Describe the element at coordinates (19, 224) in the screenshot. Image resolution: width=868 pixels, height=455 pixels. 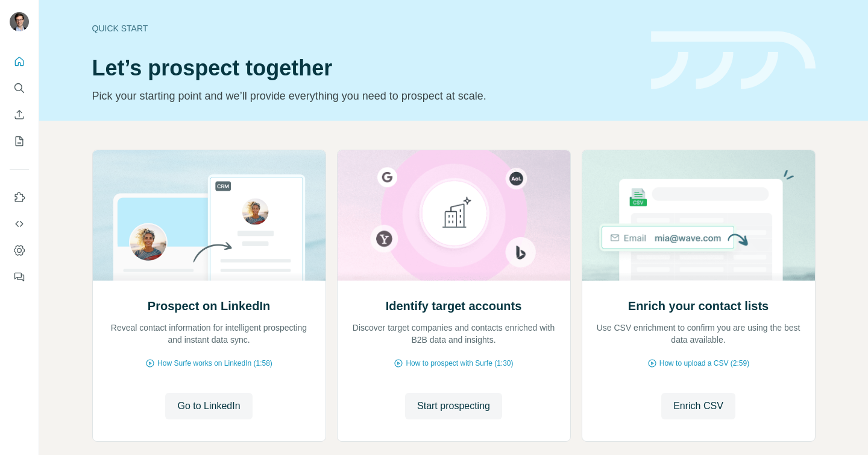
I see `button: Use Surfe API` at that location.